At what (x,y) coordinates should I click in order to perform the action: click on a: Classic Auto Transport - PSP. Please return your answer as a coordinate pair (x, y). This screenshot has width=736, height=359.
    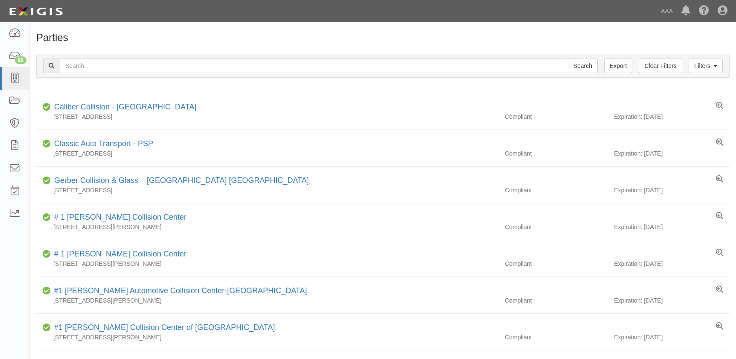
    Looking at the image, I should click on (104, 143).